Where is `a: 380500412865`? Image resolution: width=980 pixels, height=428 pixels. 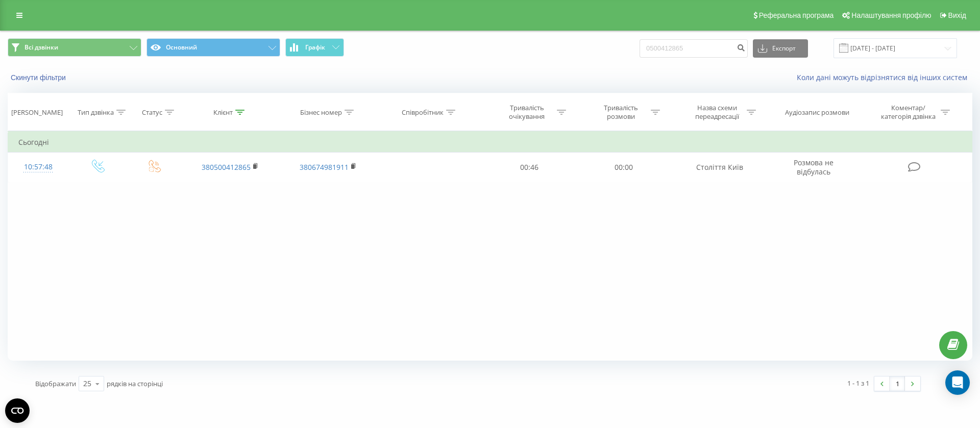 a: 380500412865 is located at coordinates (226, 167).